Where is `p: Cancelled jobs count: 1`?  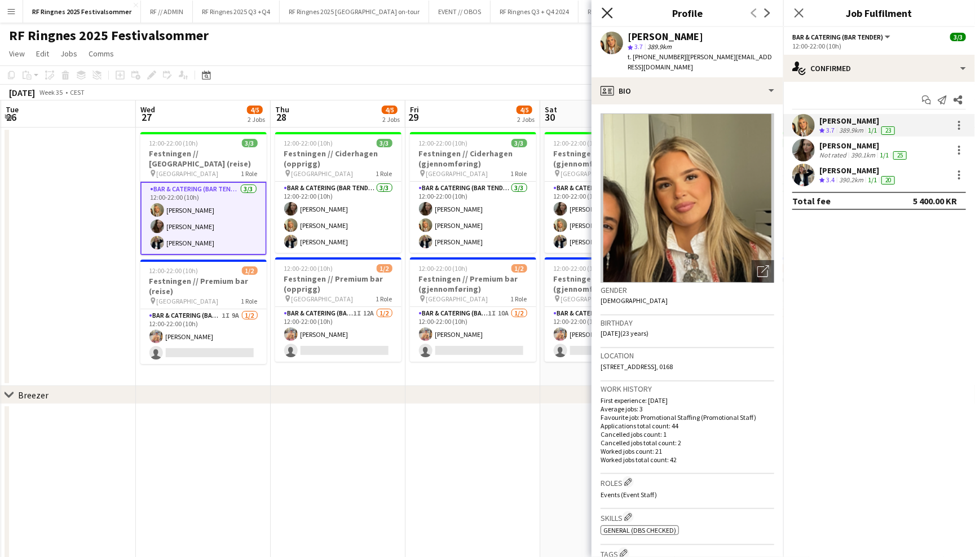 p: Cancelled jobs count: 1 is located at coordinates (688, 434).